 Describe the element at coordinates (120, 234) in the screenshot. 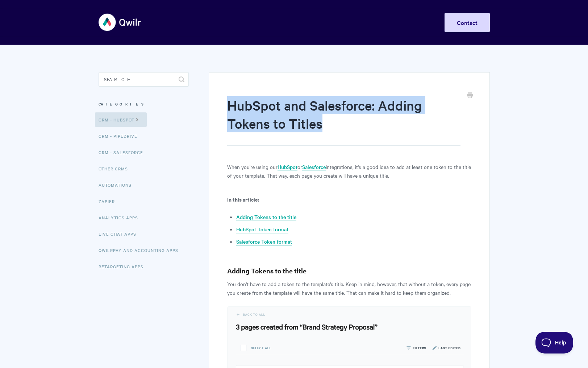

I see `a: Live Chat Apps` at that location.